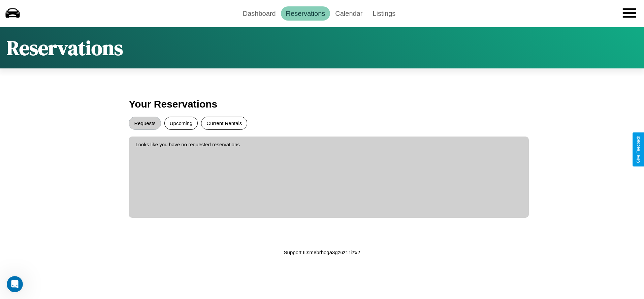 The width and height of the screenshot is (644, 299). What do you see at coordinates (144, 123) in the screenshot?
I see `button: Requests` at bounding box center [144, 123].